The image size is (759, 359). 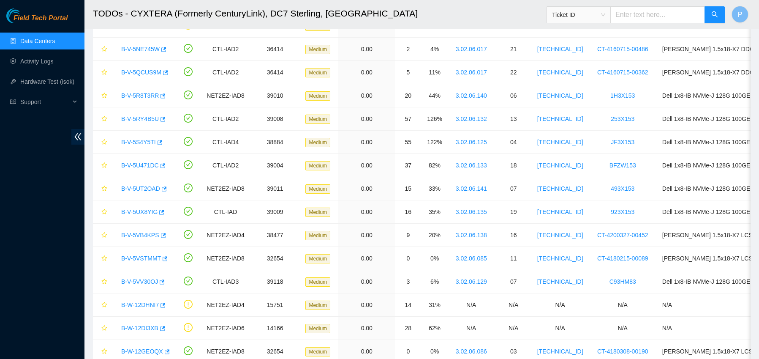 I want to click on span: read, so click(x=13, y=102).